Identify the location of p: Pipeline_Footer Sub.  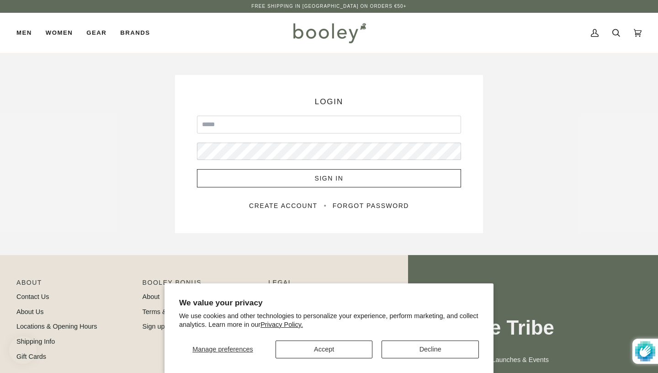
(327, 285).